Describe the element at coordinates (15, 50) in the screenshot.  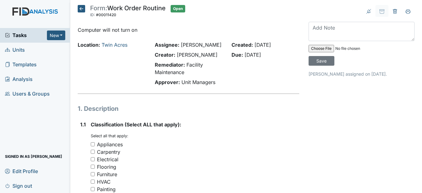
I see `span: Units` at that location.